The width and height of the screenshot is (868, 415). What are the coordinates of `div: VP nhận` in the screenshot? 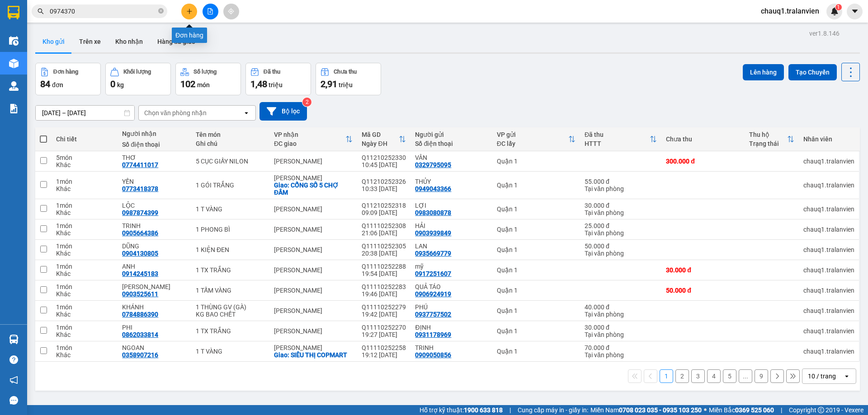 It's located at (310, 134).